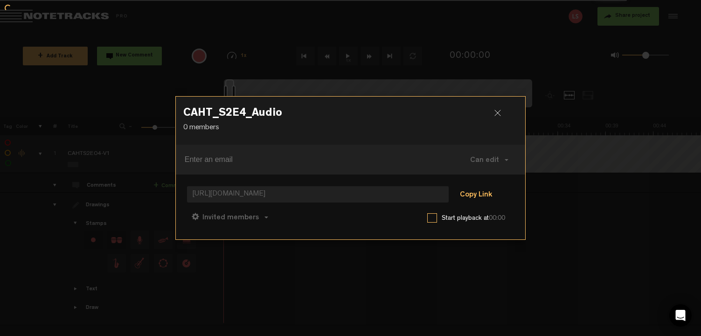  Describe the element at coordinates (478, 218) in the screenshot. I see `label: Start playback at` at that location.